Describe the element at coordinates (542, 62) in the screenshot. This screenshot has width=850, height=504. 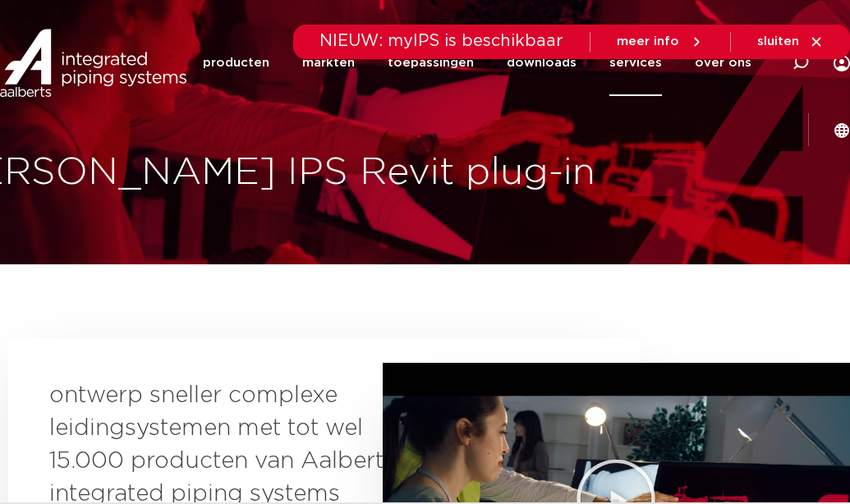
I see `a: downloads` at that location.